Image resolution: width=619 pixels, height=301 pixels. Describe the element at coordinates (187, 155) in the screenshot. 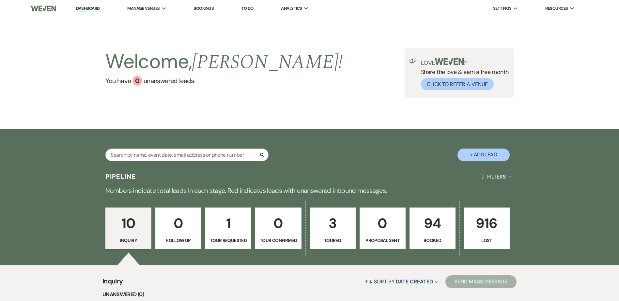

I see `input: Search by name, event date, email address or phone number` at that location.